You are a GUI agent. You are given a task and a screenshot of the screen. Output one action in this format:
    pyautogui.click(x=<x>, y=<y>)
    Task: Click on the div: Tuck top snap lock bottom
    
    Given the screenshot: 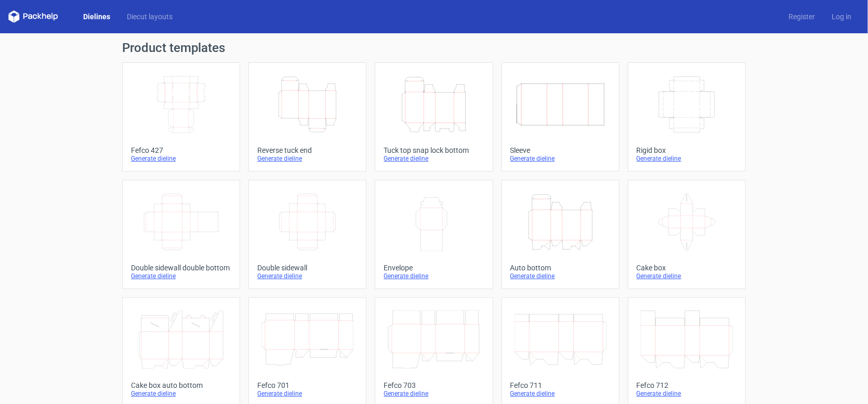 What is the action you would take?
    pyautogui.click(x=434, y=150)
    